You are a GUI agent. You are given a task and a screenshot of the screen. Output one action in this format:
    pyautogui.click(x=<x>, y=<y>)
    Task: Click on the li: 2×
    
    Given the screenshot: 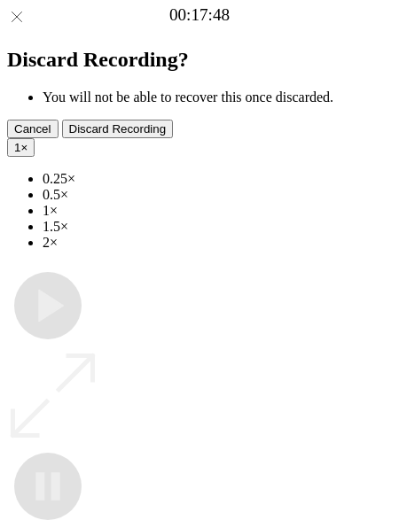 What is the action you would take?
    pyautogui.click(x=217, y=243)
    